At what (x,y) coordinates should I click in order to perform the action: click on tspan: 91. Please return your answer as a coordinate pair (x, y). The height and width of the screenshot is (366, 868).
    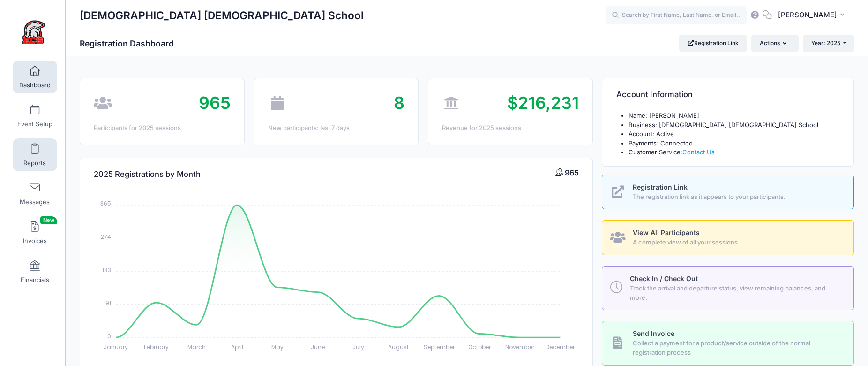
    Looking at the image, I should click on (108, 302).